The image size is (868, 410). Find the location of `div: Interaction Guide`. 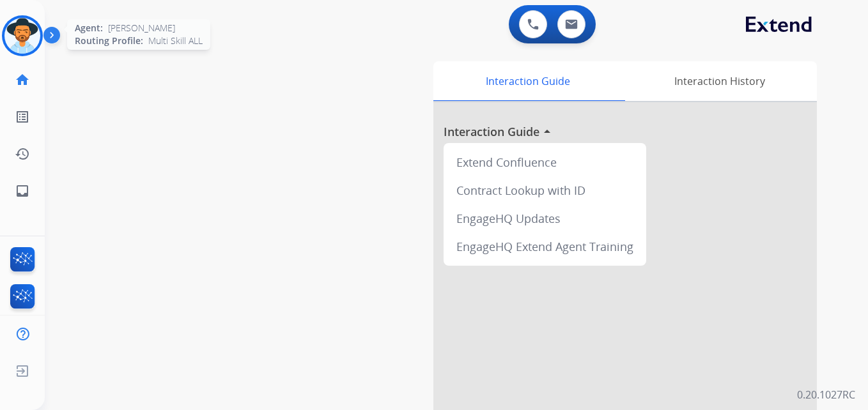

div: Interaction Guide is located at coordinates (527, 81).